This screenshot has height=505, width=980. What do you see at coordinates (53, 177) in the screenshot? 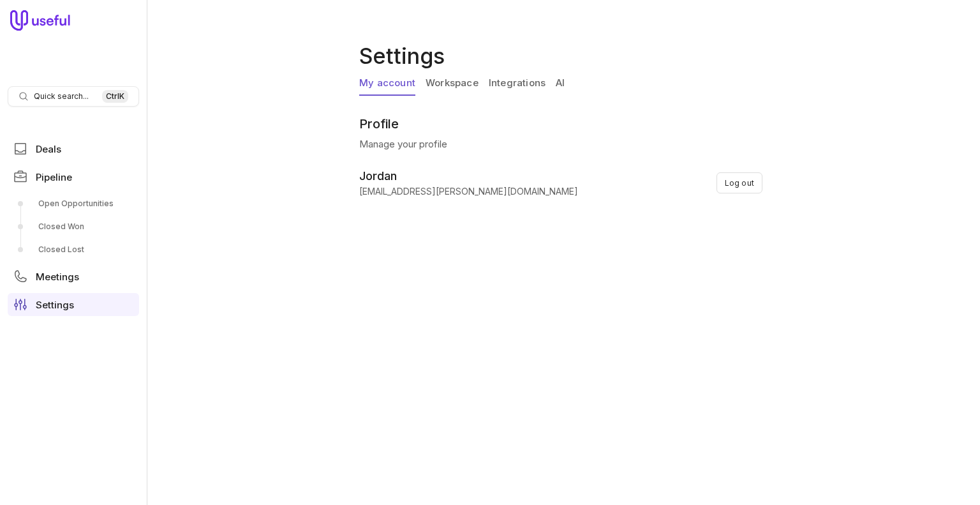
I see `span: Pipeline` at bounding box center [53, 177].